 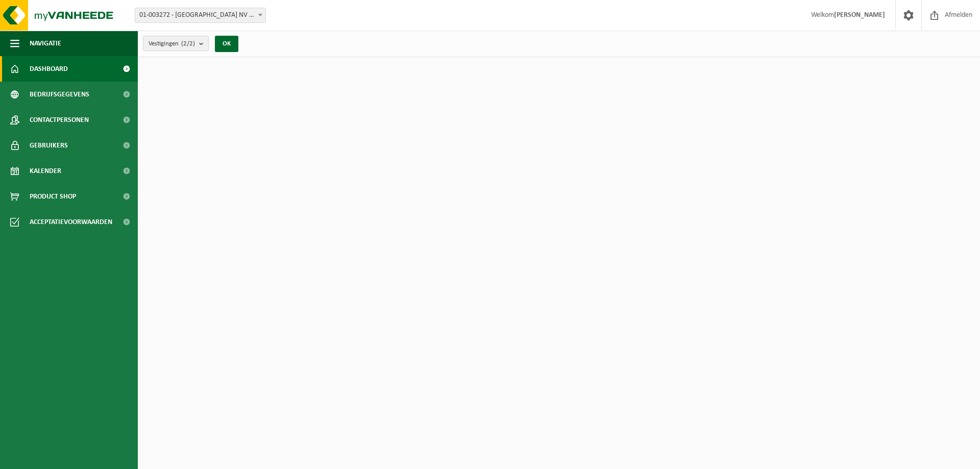 What do you see at coordinates (45, 43) in the screenshot?
I see `span: Navigatie` at bounding box center [45, 43].